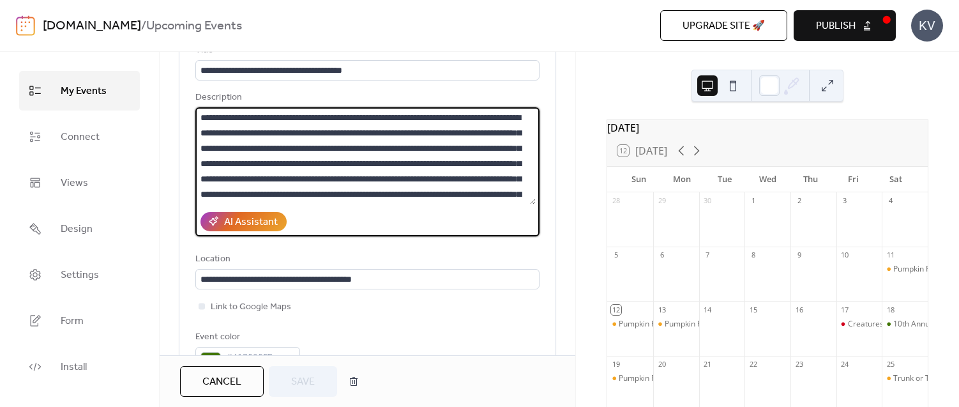 The width and height of the screenshot is (959, 407). What do you see at coordinates (844, 200) in the screenshot?
I see `div: 3` at bounding box center [844, 200].